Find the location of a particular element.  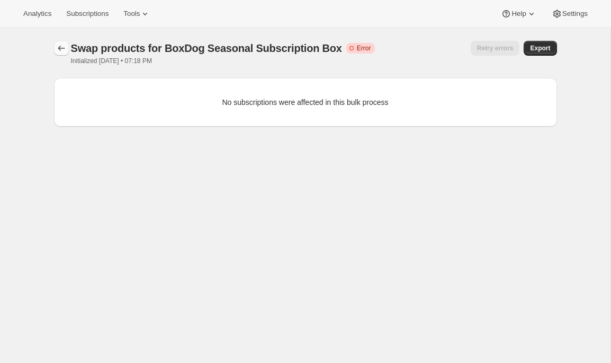

button: Export is located at coordinates (540, 48).